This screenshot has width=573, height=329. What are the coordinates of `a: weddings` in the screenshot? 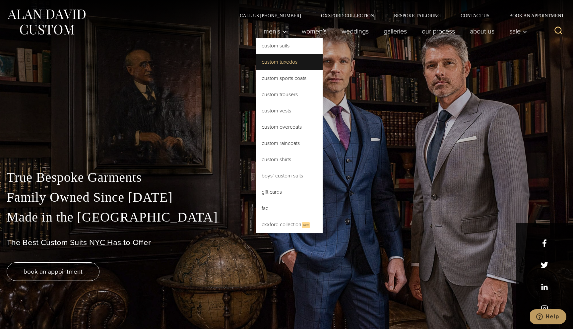 It's located at (355, 31).